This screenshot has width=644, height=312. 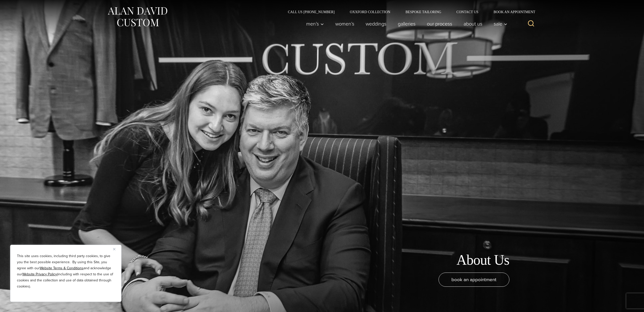 I want to click on button: Close, so click(x=116, y=249).